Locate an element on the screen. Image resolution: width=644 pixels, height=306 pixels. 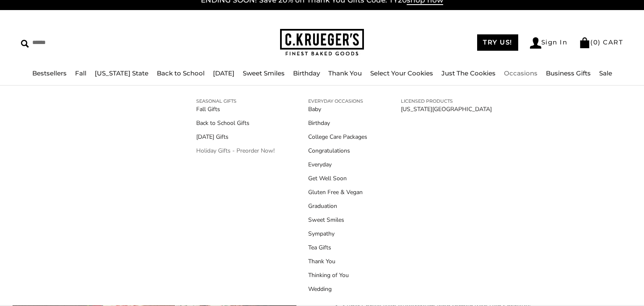
a: Sign In is located at coordinates (549, 43).